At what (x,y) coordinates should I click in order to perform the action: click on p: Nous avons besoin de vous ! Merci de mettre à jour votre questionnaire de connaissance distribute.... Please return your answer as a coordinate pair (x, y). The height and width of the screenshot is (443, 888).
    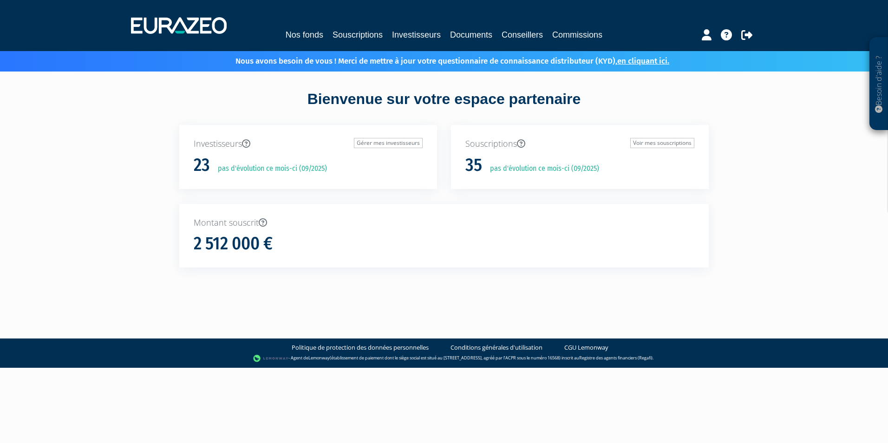
    Looking at the image, I should click on (439, 60).